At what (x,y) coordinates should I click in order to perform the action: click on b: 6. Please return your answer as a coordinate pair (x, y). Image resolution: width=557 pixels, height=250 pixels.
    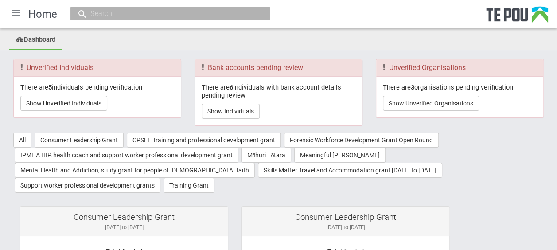
    Looking at the image, I should click on (231, 87).